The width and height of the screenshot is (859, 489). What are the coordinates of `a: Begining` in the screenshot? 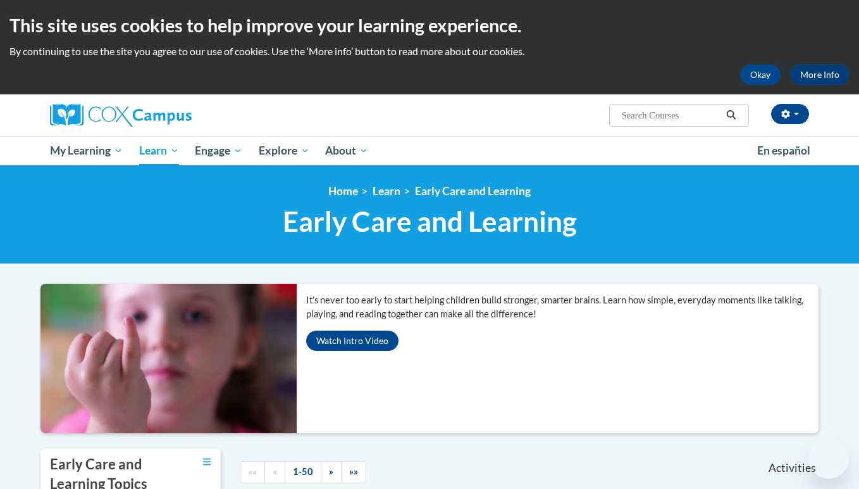 It's located at (252, 471).